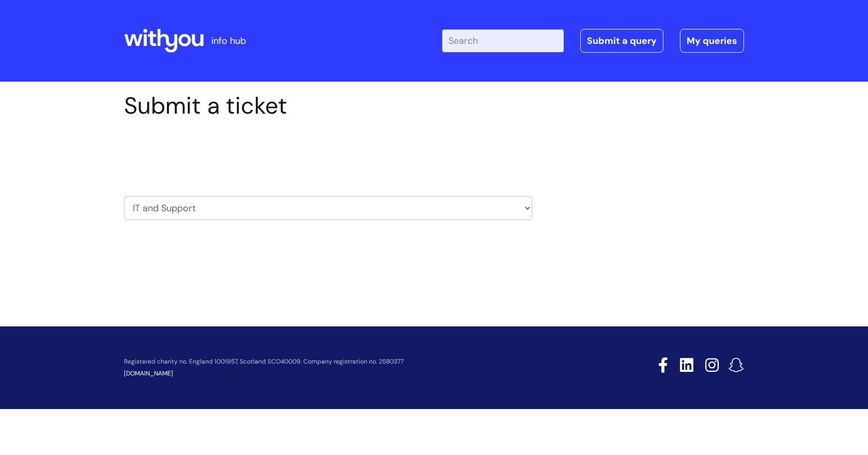  What do you see at coordinates (712, 41) in the screenshot?
I see `a: My queries` at bounding box center [712, 41].